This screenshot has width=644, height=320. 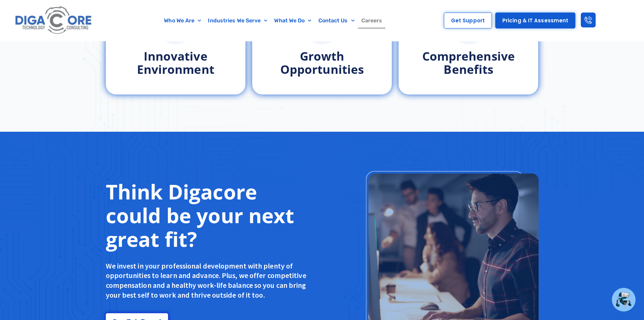 What do you see at coordinates (238, 21) in the screenshot?
I see `a: Industries We Serve` at bounding box center [238, 21].